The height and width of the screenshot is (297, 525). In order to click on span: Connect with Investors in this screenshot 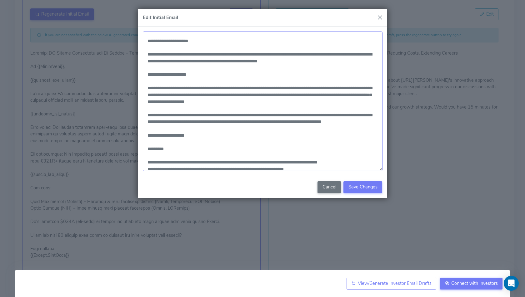, I will do `click(474, 284)`.